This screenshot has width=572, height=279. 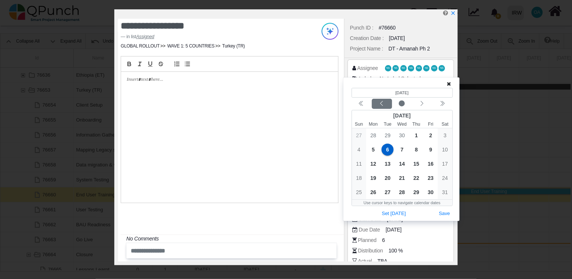 What do you see at coordinates (402, 193) in the screenshot?
I see `div: 10/28/2026` at bounding box center [402, 193].